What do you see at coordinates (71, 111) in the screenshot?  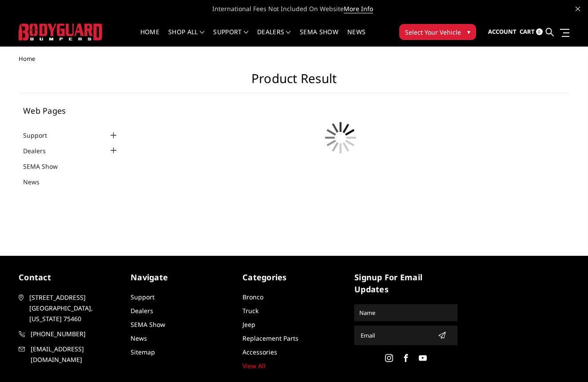 I see `h5: Web Pages` at bounding box center [71, 111].